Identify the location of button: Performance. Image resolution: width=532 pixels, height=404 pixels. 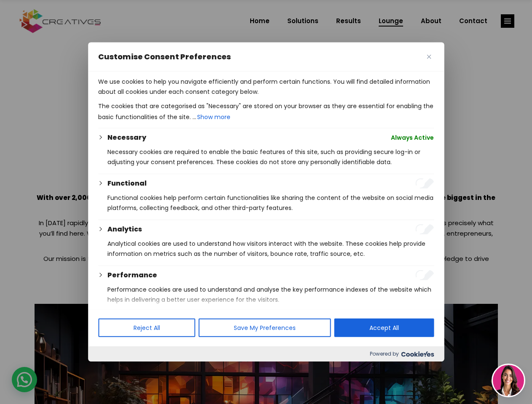
(132, 275).